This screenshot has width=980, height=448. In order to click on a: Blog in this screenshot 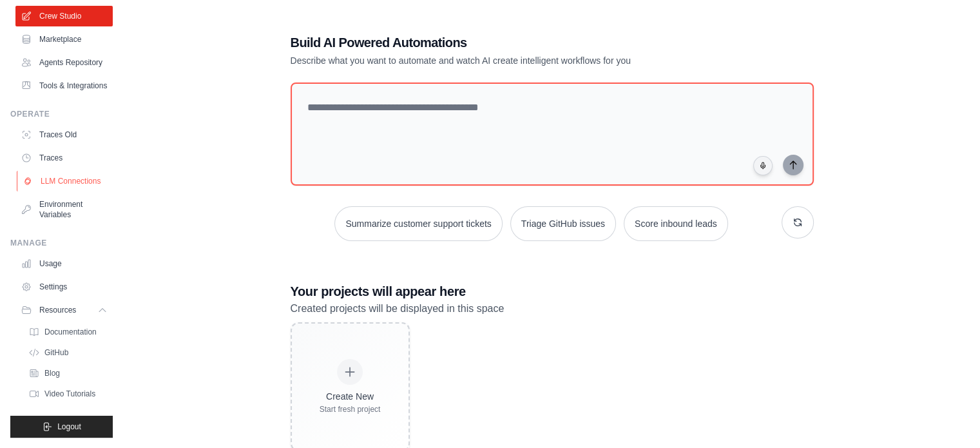, I will do `click(68, 373)`.